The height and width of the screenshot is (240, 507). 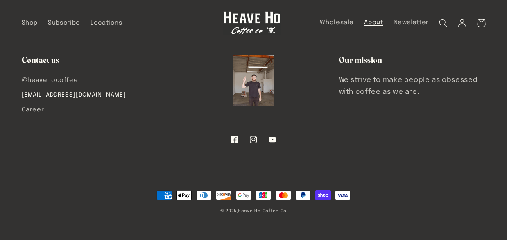 What do you see at coordinates (30, 23) in the screenshot?
I see `span: Shop` at bounding box center [30, 23].